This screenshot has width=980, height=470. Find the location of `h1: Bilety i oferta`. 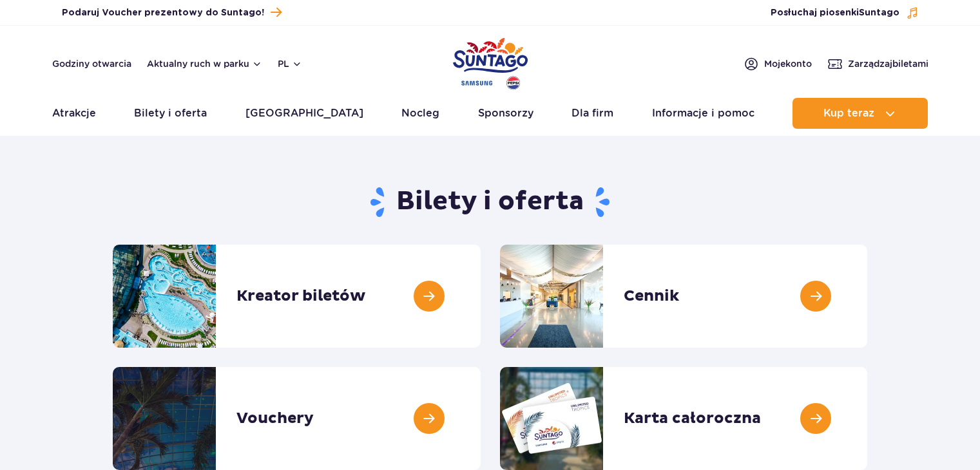

h1: Bilety i oferta is located at coordinates (489, 202).